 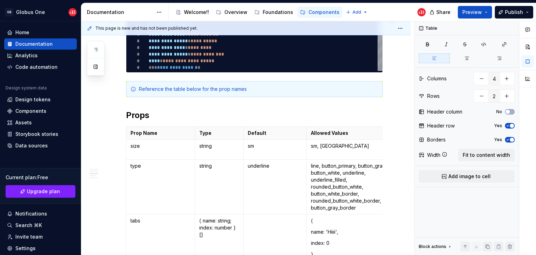 I want to click on div: Settings, so click(x=25, y=248).